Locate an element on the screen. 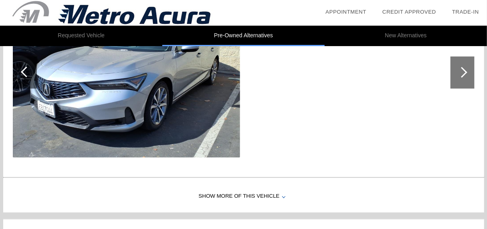 The image size is (487, 229). li: Pre-Owned Alternatives is located at coordinates (244, 36).